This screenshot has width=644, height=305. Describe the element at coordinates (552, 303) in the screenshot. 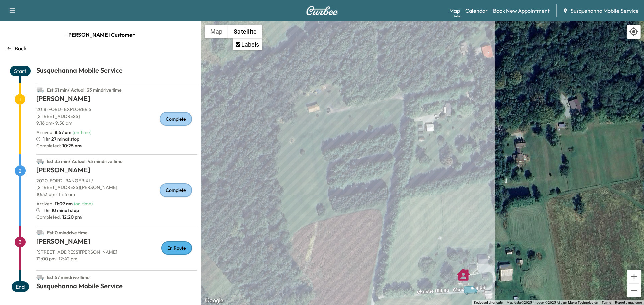

I see `span: Map data ©2025 Imagery ©2025 Airbus, Maxar Technologies` at that location.